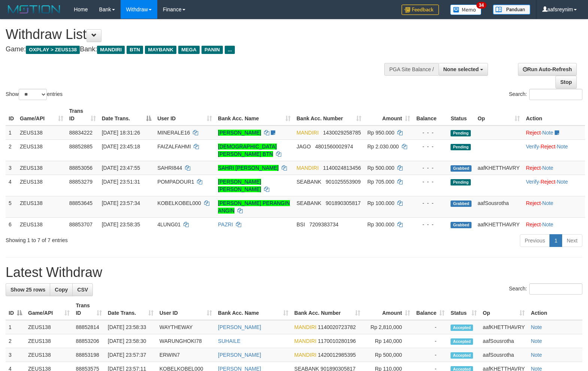 This screenshot has width=588, height=371. Describe the element at coordinates (32, 95) in the screenshot. I see `select: Showentries` at that location.